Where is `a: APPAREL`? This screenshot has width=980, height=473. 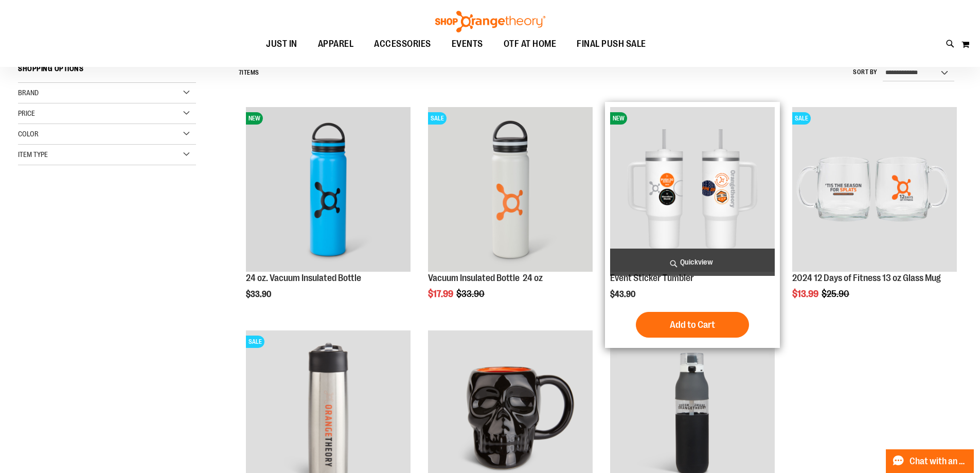
a: APPAREL is located at coordinates (336, 44).